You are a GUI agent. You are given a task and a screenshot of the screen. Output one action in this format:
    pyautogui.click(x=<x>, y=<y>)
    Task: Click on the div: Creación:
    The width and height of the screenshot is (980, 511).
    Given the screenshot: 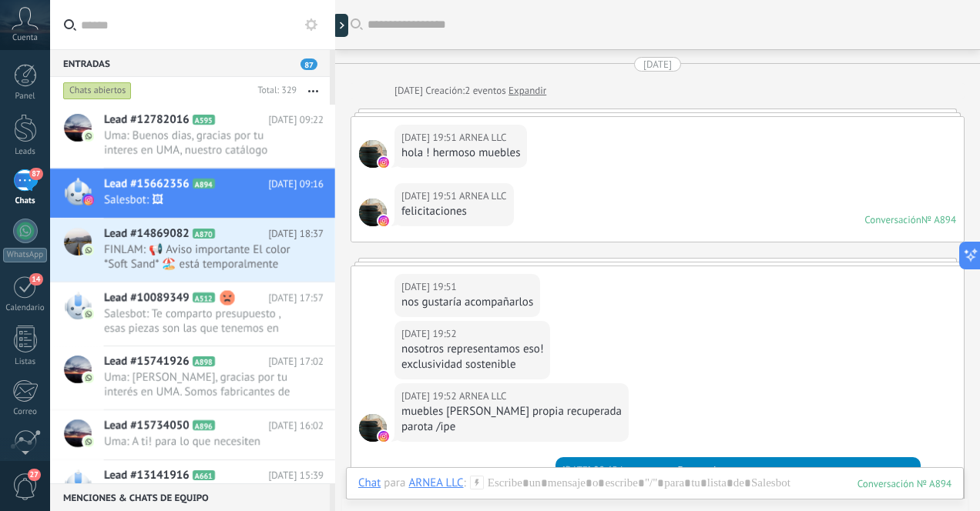 What is the action you would take?
    pyautogui.click(x=470, y=91)
    